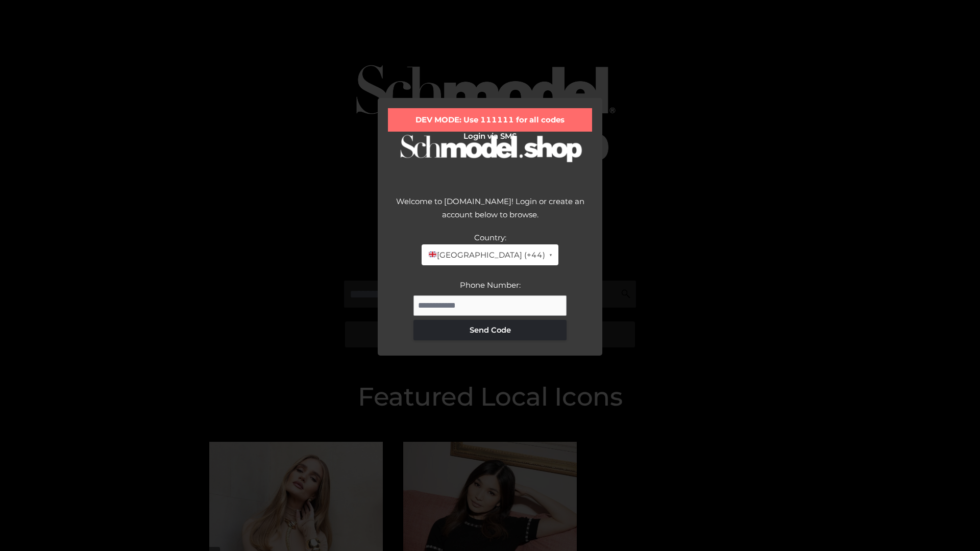 The height and width of the screenshot is (551, 980). I want to click on label: Country:, so click(490, 237).